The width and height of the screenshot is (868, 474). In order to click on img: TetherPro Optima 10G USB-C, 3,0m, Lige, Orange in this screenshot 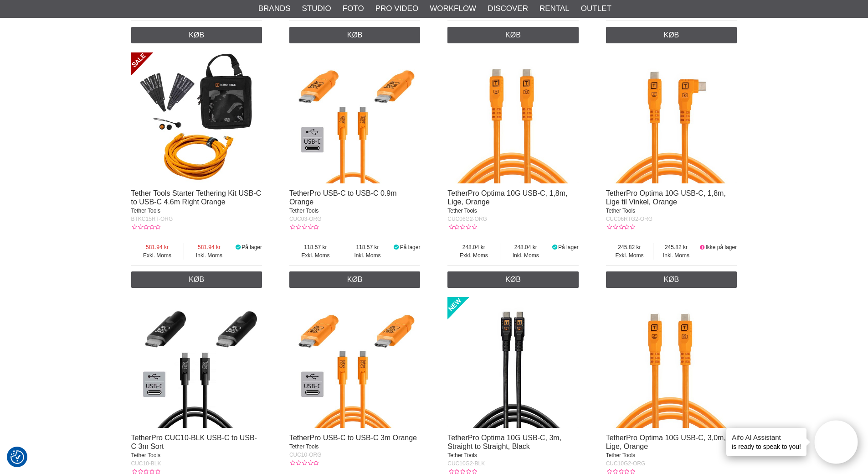, I will do `click(672, 363)`.